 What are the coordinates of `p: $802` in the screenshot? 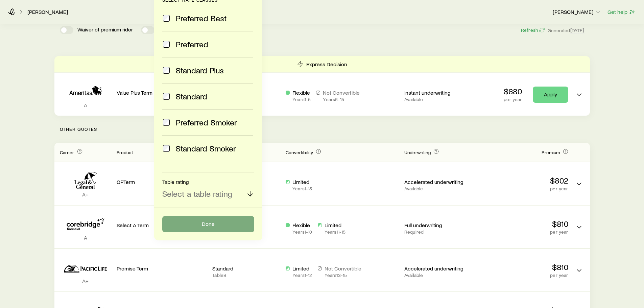 It's located at (523, 181).